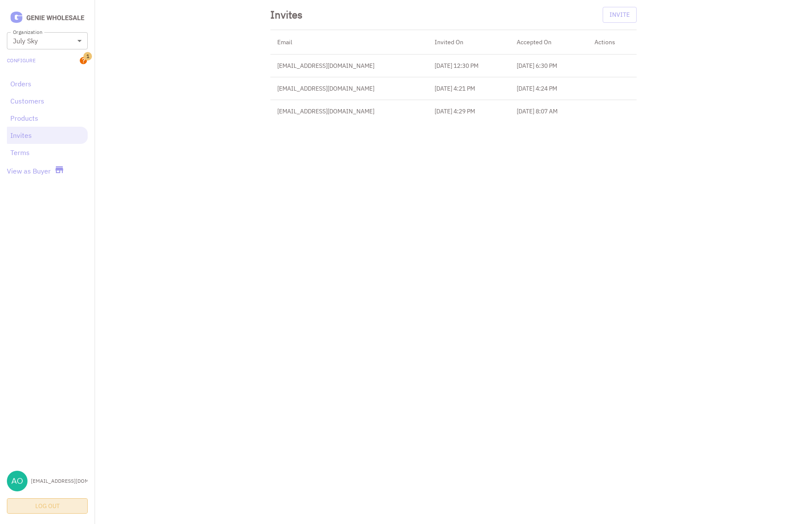 The image size is (812, 524). I want to click on th: Actions, so click(612, 42).